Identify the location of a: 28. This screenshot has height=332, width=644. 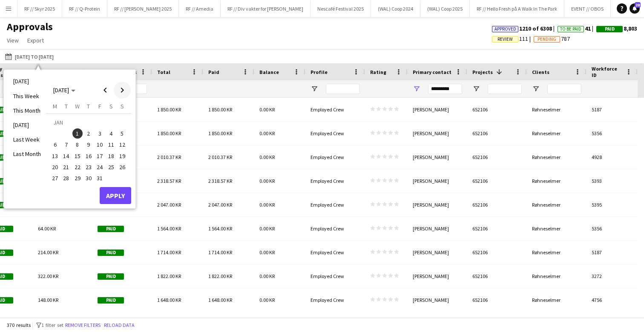
(635, 9).